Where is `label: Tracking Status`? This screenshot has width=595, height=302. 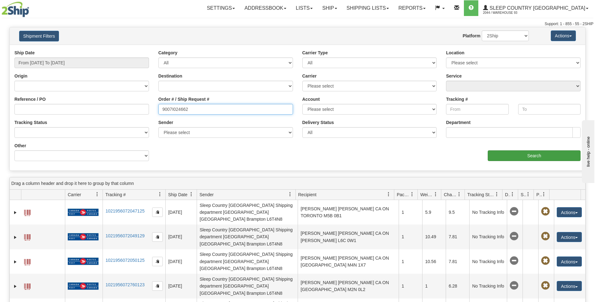 label: Tracking Status is located at coordinates (31, 122).